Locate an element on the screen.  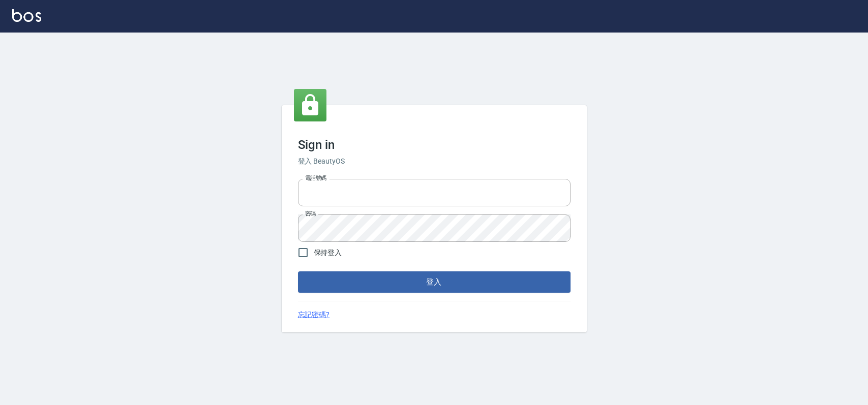
button: 登入 is located at coordinates (434, 282).